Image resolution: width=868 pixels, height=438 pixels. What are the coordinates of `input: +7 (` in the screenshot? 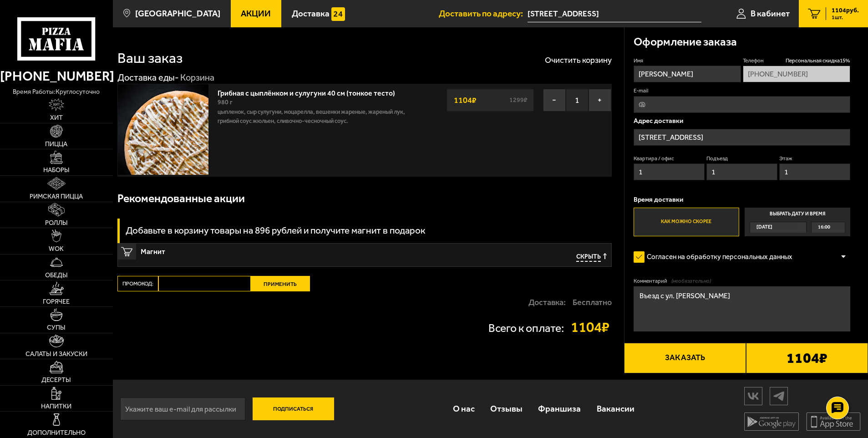 It's located at (797, 74).